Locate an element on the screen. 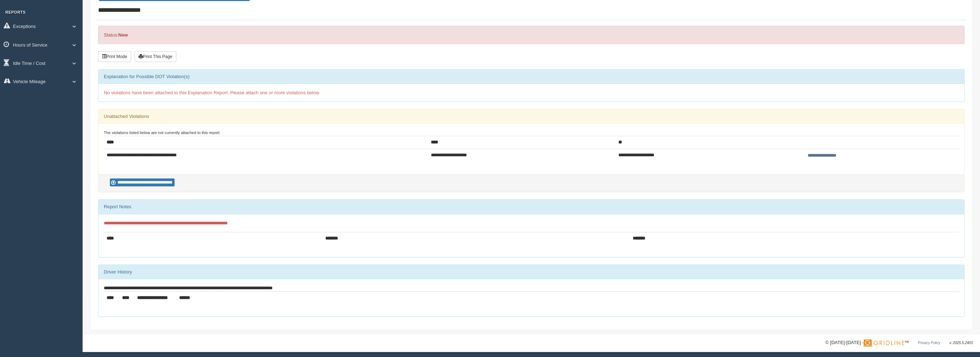  button: Print Mode is located at coordinates (115, 56).